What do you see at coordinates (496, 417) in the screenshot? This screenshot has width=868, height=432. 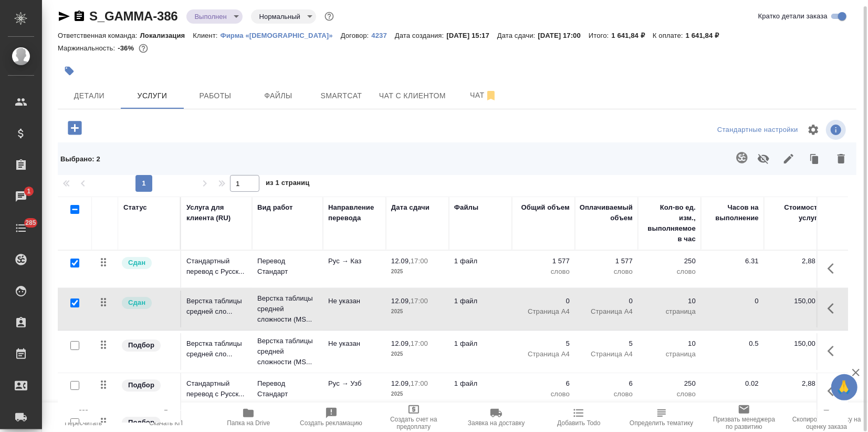 I see `button: Заявка на доставку` at bounding box center [496, 417].